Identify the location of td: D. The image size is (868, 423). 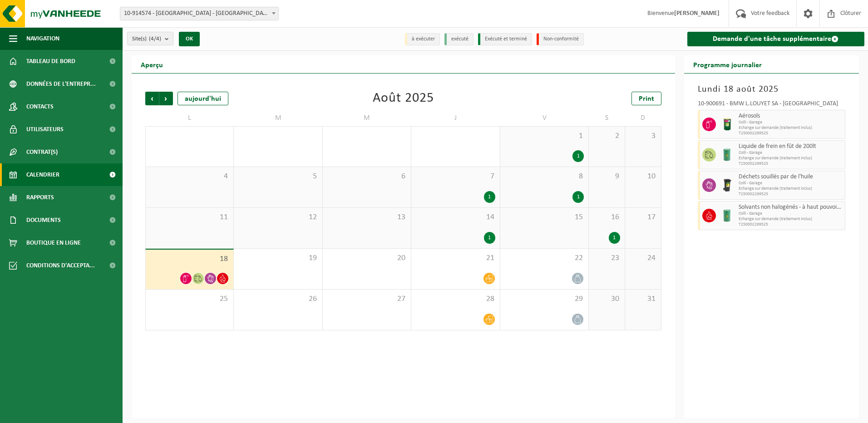
(643, 118).